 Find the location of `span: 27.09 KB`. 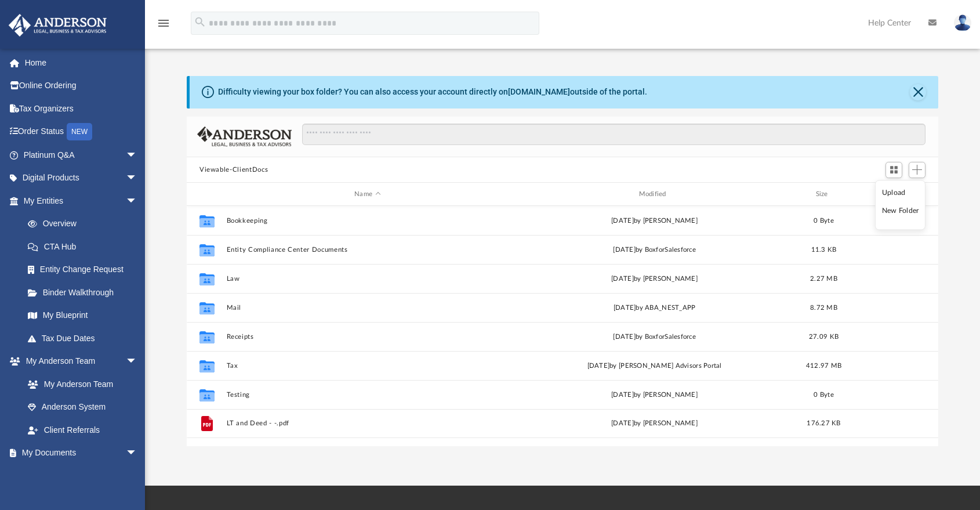

span: 27.09 KB is located at coordinates (824, 337).